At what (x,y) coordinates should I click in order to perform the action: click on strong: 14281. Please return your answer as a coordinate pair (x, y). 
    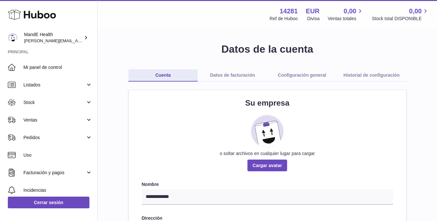
    Looking at the image, I should click on (289, 11).